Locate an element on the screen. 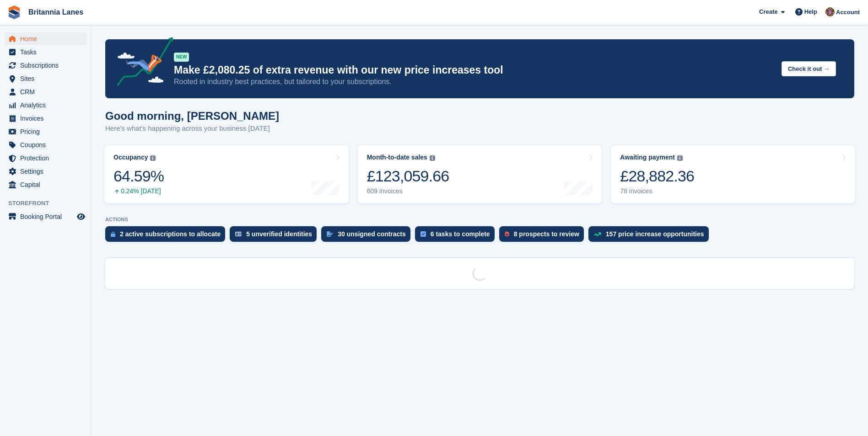  div: Awaiting payment is located at coordinates (648, 157).